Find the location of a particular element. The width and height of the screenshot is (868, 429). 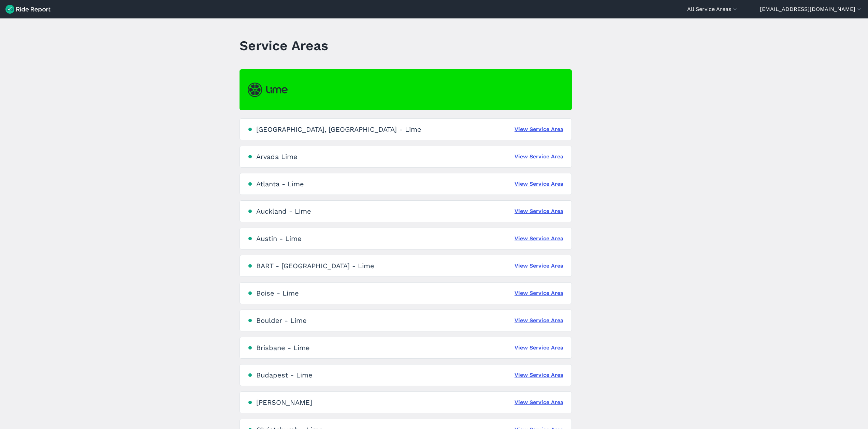

h1: Service Areas is located at coordinates (284, 46).